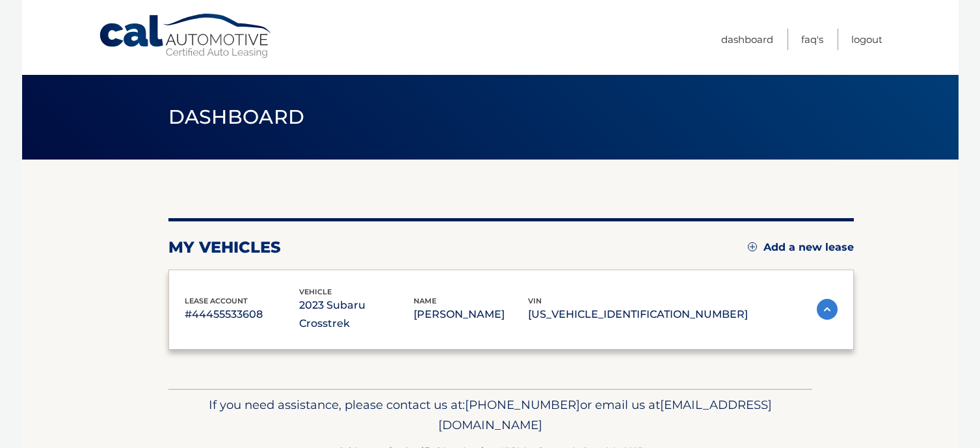  I want to click on span: Dashboard, so click(237, 116).